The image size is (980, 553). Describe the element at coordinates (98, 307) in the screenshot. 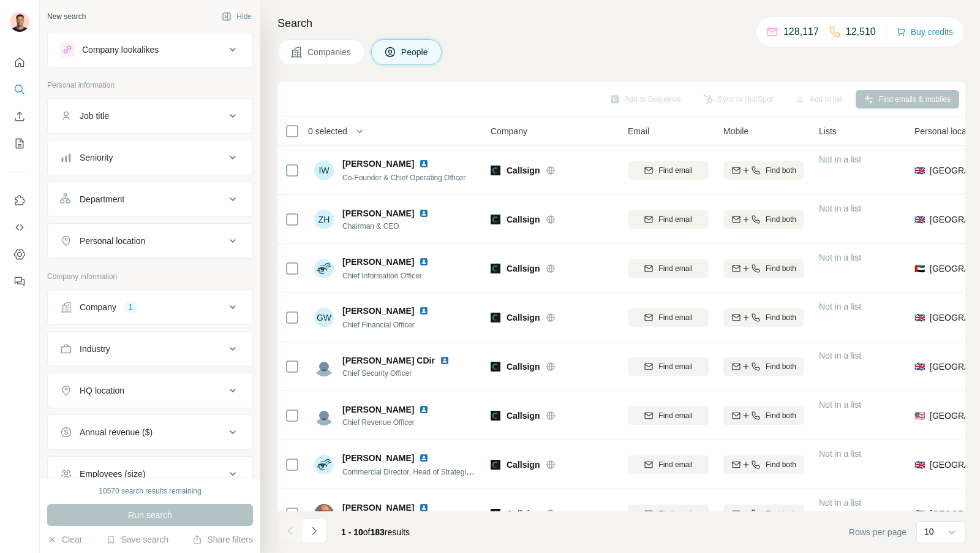

I see `div: Company` at that location.